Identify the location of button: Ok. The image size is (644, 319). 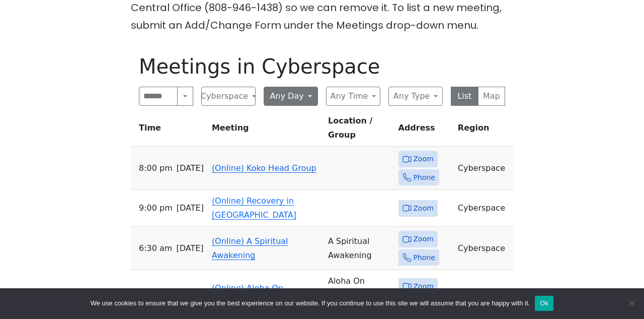
(544, 303).